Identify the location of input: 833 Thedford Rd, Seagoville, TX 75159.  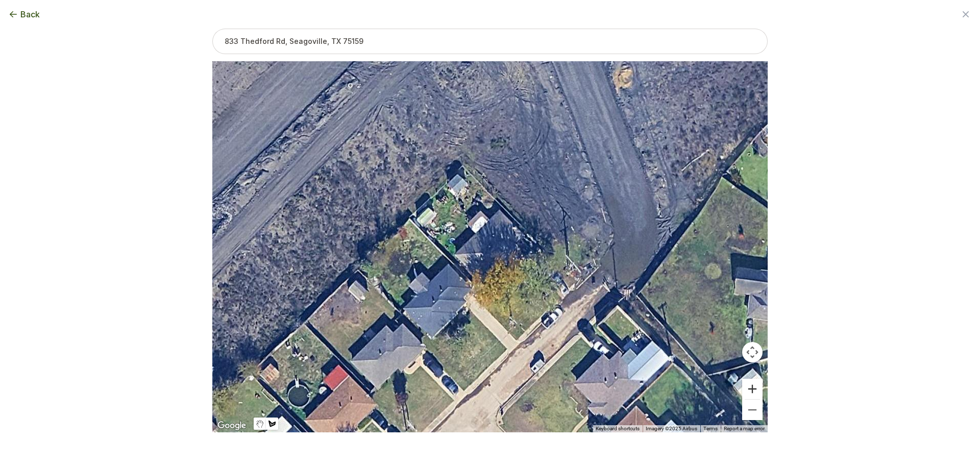
(490, 41).